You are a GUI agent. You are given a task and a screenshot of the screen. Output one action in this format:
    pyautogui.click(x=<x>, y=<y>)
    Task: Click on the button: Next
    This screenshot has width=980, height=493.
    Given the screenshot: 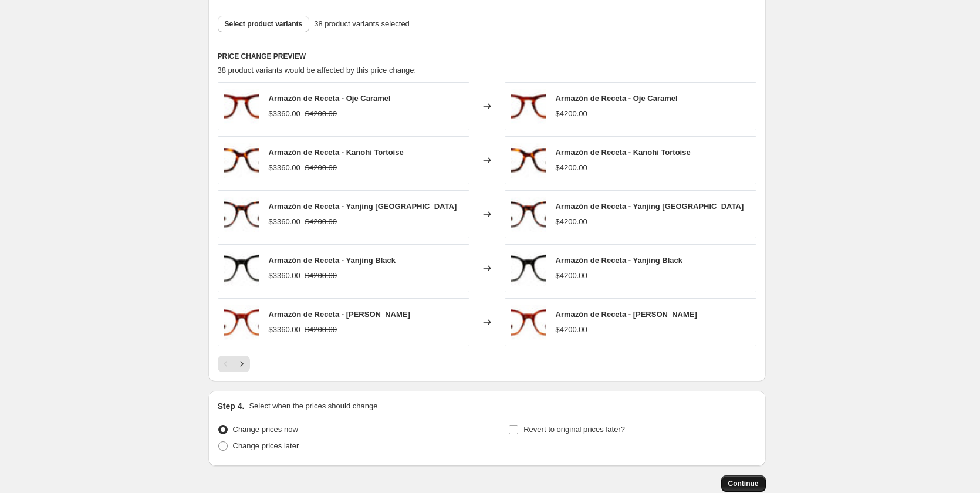 What is the action you would take?
    pyautogui.click(x=241, y=364)
    